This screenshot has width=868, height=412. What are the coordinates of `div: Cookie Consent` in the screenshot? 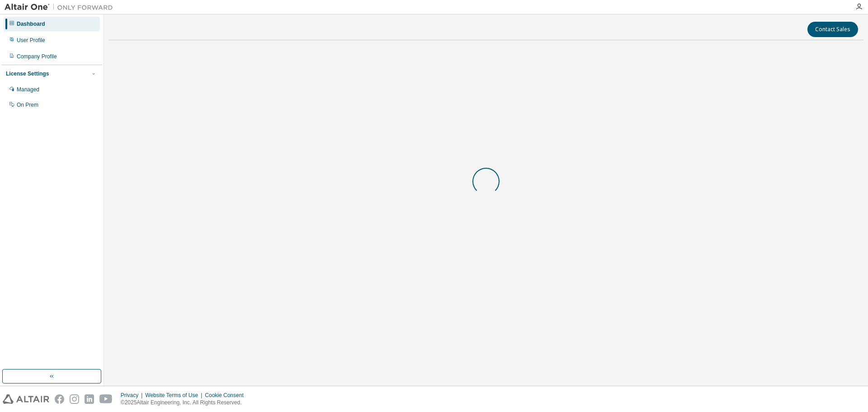 It's located at (226, 395).